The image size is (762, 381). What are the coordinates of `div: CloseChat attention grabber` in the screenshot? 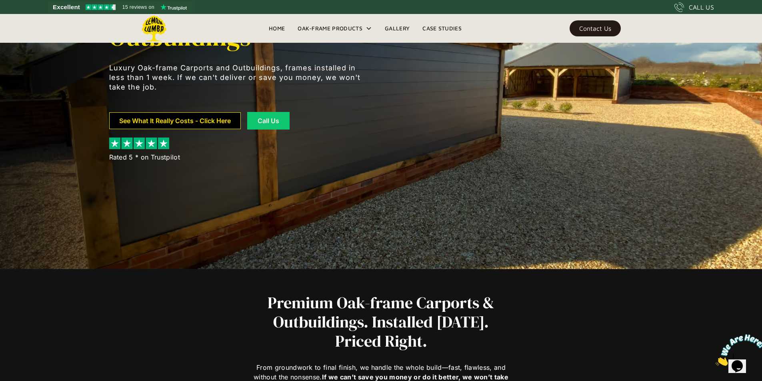 It's located at (25, 19).